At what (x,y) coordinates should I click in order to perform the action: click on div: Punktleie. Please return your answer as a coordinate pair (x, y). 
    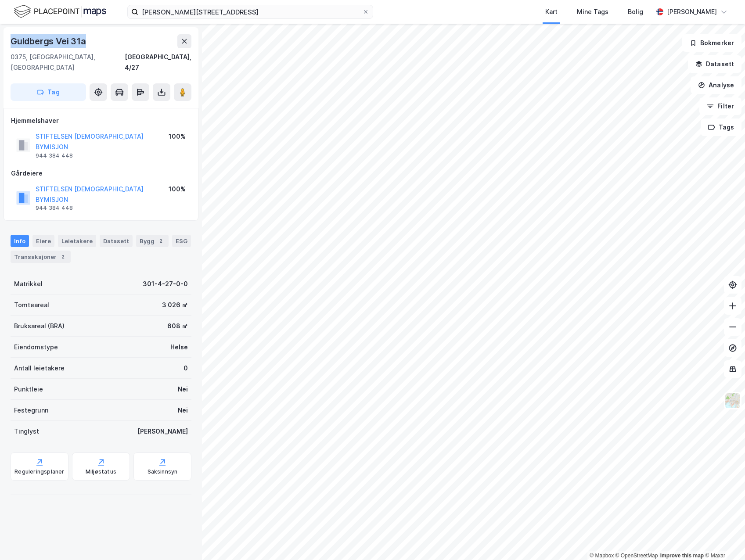
    Looking at the image, I should click on (29, 389).